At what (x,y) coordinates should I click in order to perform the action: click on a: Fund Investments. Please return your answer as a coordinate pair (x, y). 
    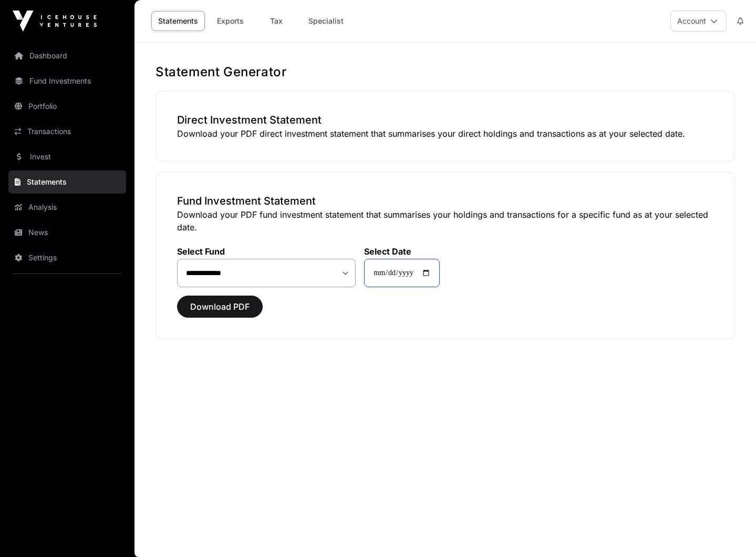
    Looking at the image, I should click on (67, 81).